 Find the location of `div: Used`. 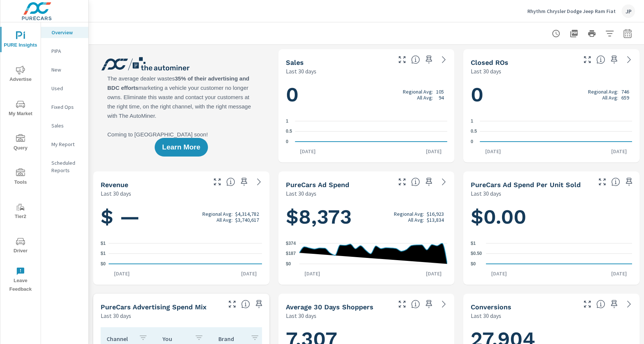

div: Used is located at coordinates (65, 88).